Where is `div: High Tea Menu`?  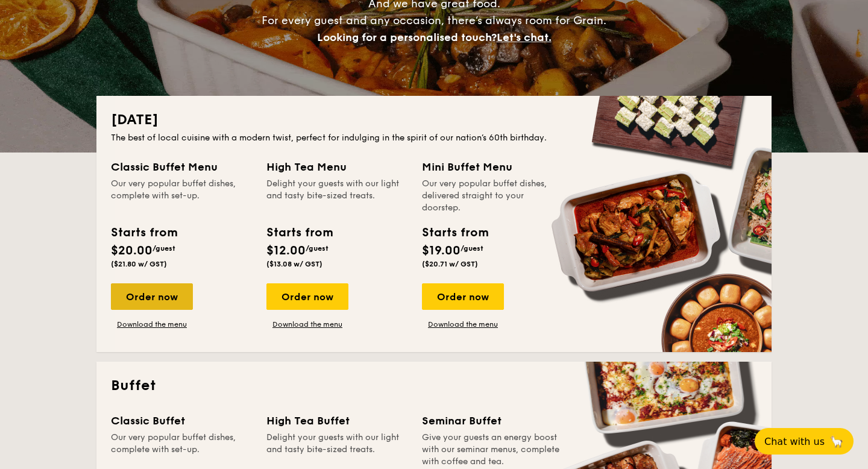
div: High Tea Menu is located at coordinates (337, 167).